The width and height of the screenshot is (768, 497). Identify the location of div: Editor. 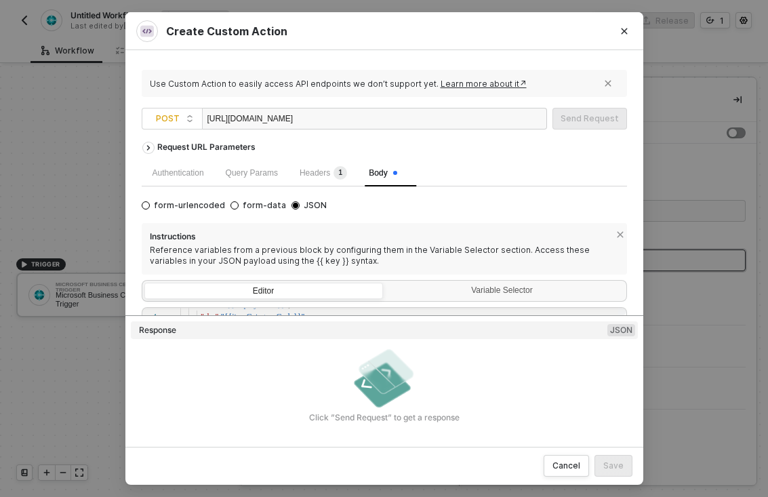
(264, 293).